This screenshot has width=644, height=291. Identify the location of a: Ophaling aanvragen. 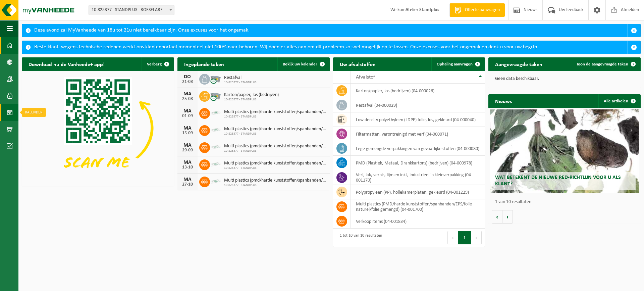
(458, 64).